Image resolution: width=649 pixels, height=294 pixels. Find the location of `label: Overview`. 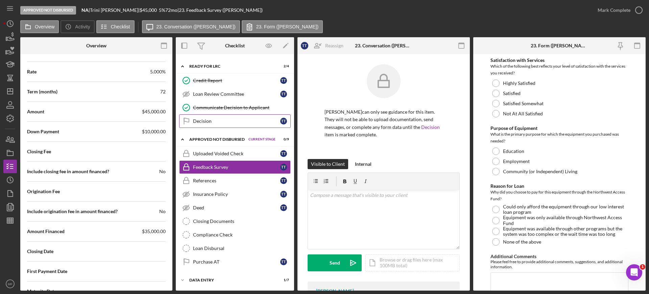

label: Overview is located at coordinates (45, 27).